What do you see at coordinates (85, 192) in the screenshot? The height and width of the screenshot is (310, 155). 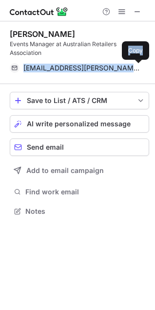 I see `span: Find work email` at bounding box center [85, 192].